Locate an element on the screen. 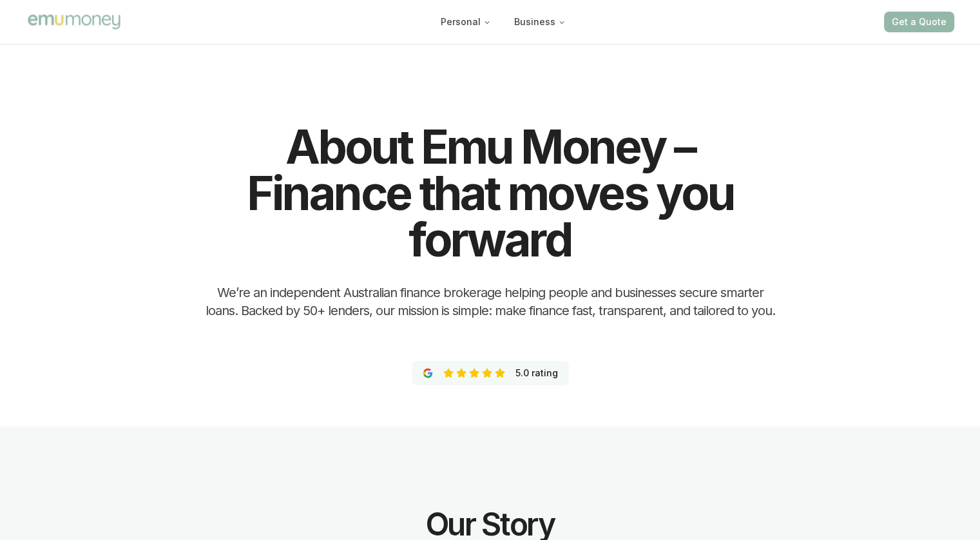 The image size is (980, 540). button: Personal is located at coordinates (466, 22).